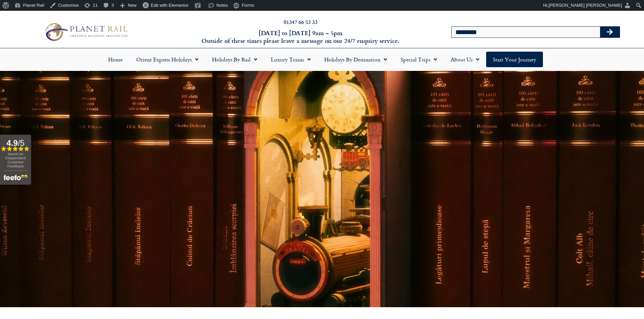 The height and width of the screenshot is (319, 644). I want to click on a: Holidays by Destination, so click(356, 59).